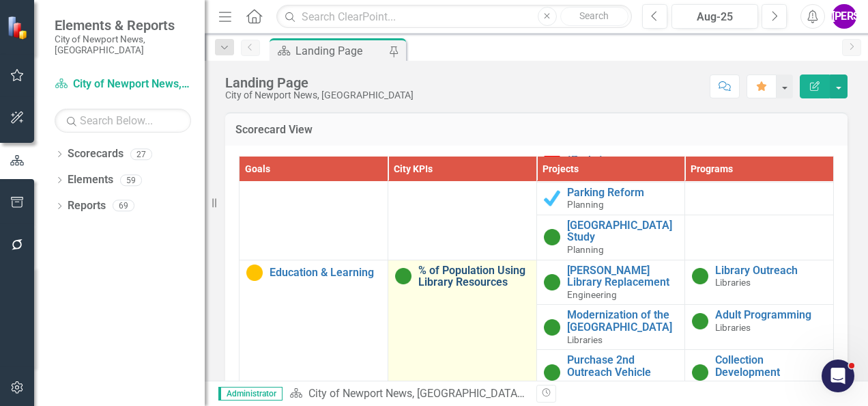 The width and height of the screenshot is (868, 406). I want to click on img: Caution, so click(255, 273).